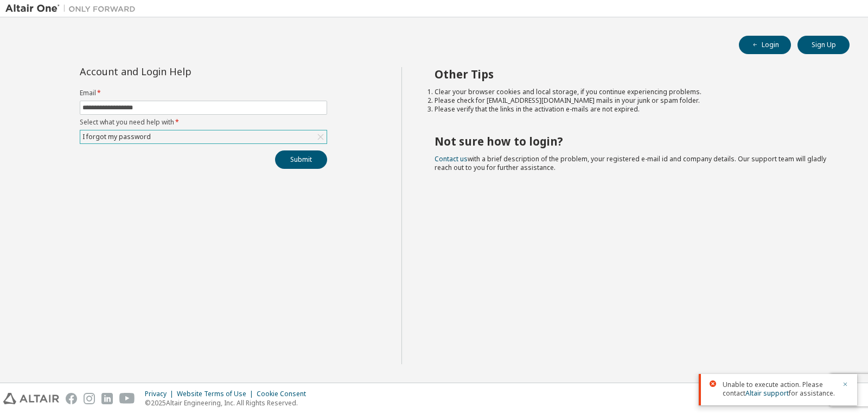 Image resolution: width=868 pixels, height=414 pixels. I want to click on h2: Other Tips, so click(632, 74).